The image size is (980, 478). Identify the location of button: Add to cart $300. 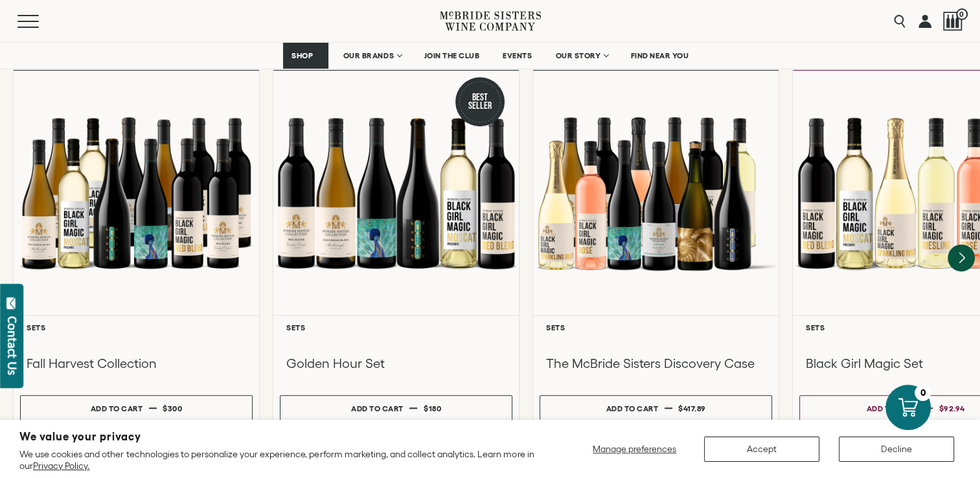
(136, 408).